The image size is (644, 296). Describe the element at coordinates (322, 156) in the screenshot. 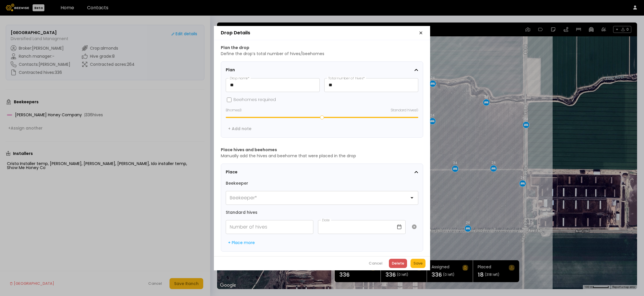

I see `p: Manually add the hives and beehome that were placed in the drop` at that location.